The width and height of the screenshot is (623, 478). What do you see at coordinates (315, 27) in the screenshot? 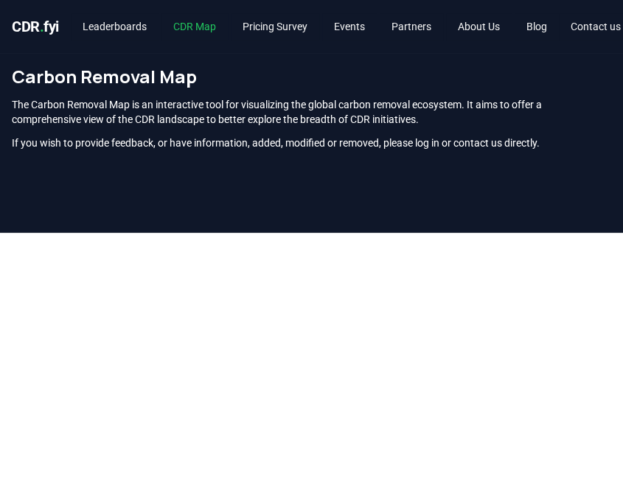
I see `nav: Main` at bounding box center [315, 27].